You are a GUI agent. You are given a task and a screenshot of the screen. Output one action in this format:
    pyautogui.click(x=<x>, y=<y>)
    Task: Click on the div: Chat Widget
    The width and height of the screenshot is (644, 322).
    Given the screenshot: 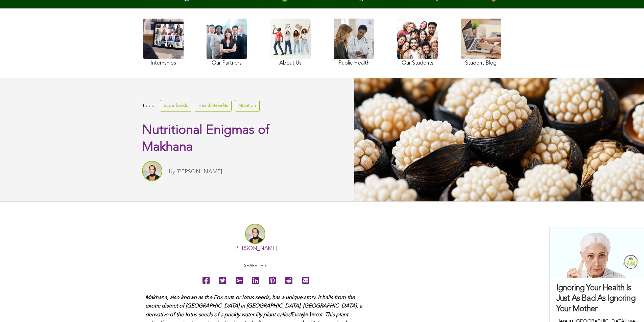 What is the action you would take?
    pyautogui.click(x=627, y=306)
    